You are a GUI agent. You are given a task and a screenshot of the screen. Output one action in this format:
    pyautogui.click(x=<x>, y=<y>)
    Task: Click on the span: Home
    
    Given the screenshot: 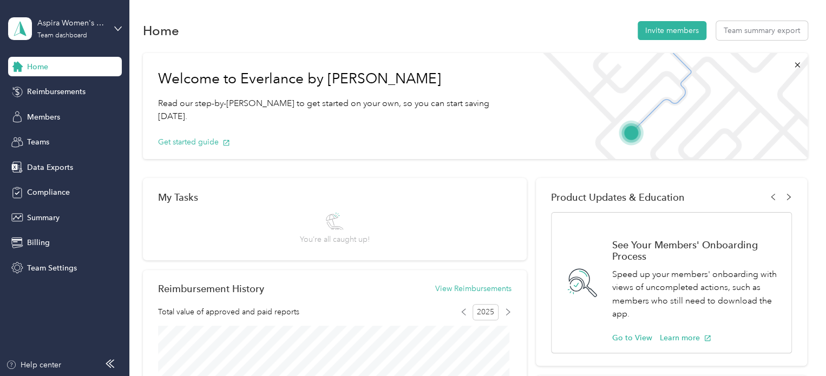 What is the action you would take?
    pyautogui.click(x=37, y=67)
    